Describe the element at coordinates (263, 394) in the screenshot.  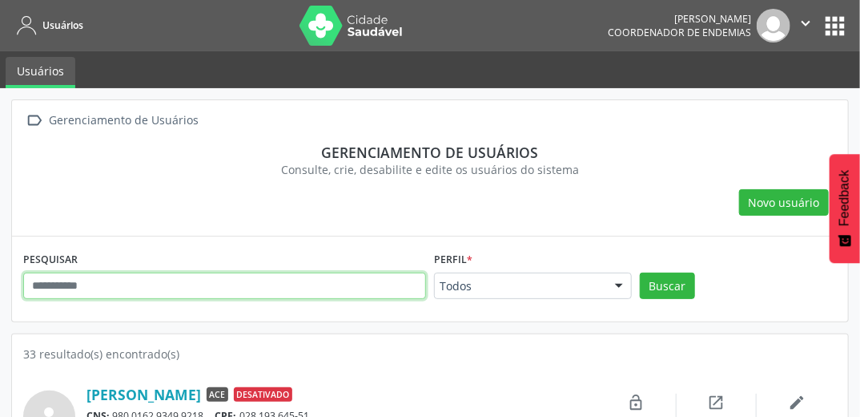
I see `span: Desativado` at that location.